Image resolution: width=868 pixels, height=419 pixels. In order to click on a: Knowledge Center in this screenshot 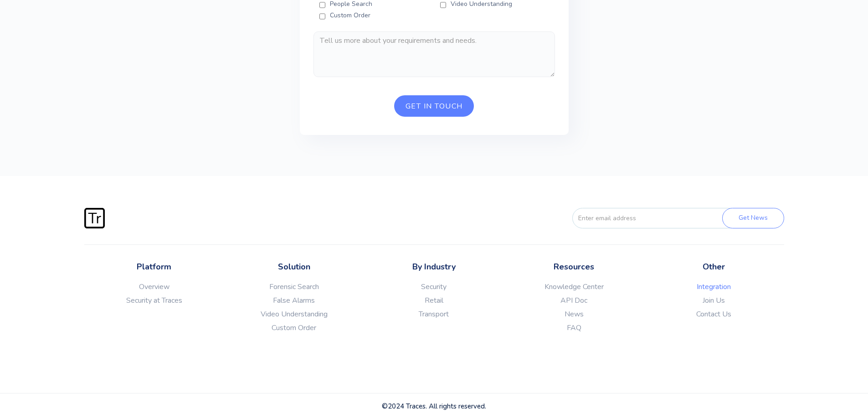, I will do `click(574, 287)`.